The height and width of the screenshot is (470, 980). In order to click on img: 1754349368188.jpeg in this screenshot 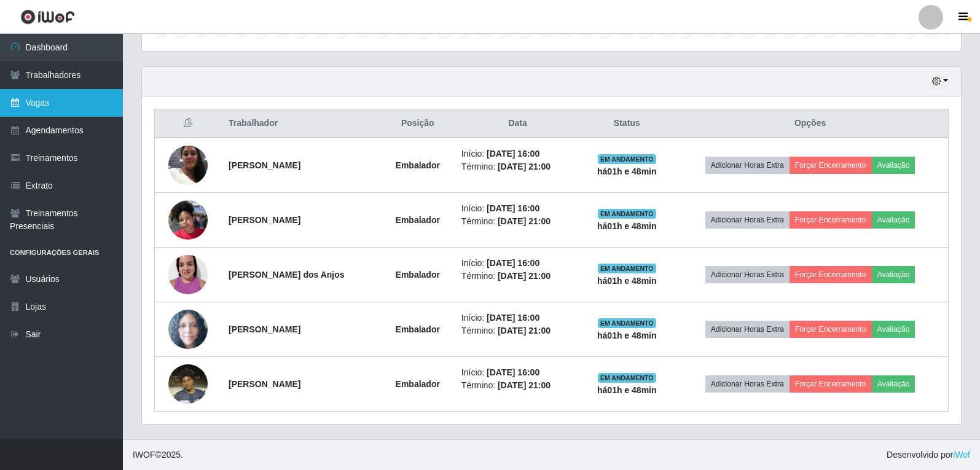, I will do `click(188, 383)`.